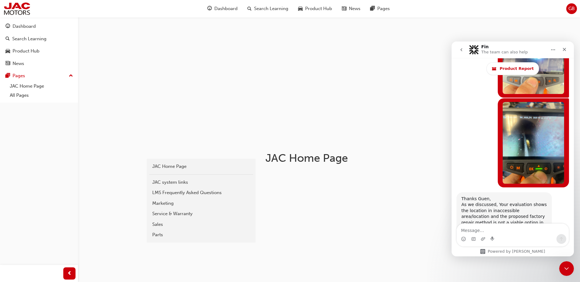  I want to click on span: Product Report, so click(65, 27).